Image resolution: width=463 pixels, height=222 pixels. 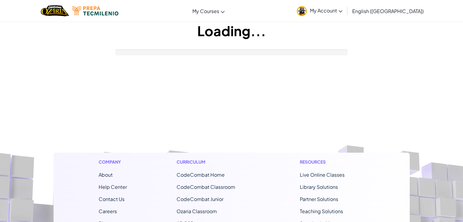 What do you see at coordinates (106, 175) in the screenshot?
I see `a: About` at bounding box center [106, 175].